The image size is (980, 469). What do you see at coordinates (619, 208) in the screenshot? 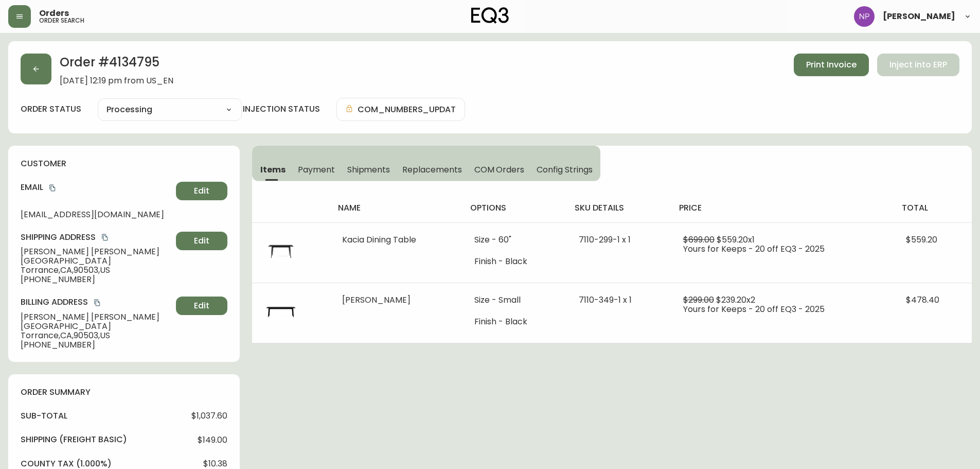
I see `h4: sku details` at bounding box center [619, 208].